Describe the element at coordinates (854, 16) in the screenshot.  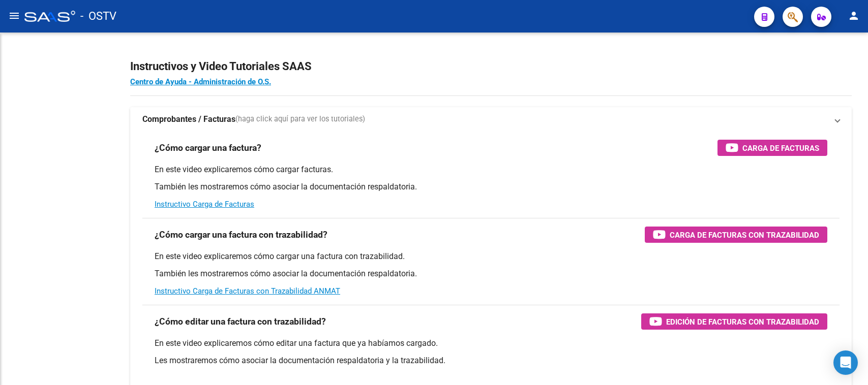
I see `mat-icon: person` at that location.